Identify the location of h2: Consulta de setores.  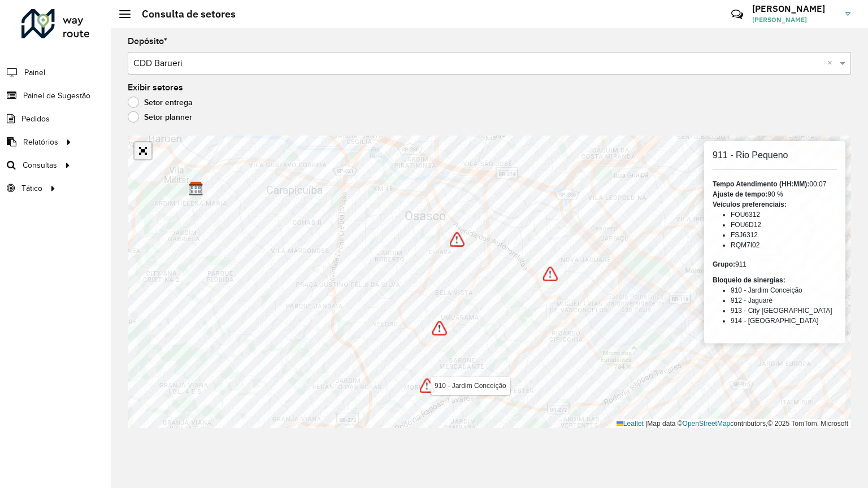
(183, 14).